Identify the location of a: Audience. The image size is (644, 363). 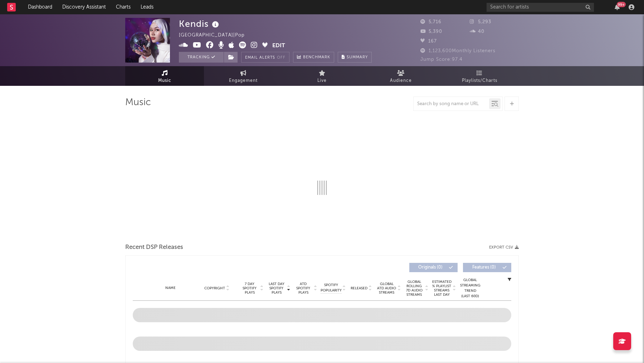
(401, 76).